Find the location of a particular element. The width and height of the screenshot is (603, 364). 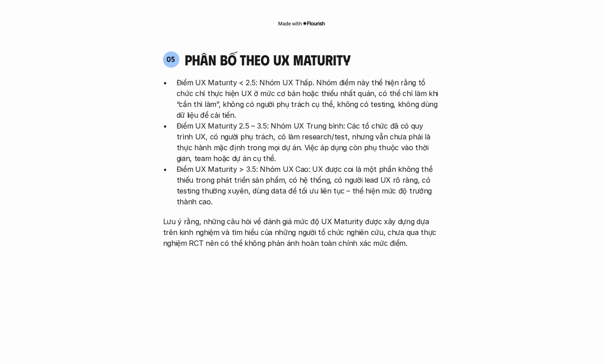

h4: phân bố theo ux maturity is located at coordinates (267, 59).